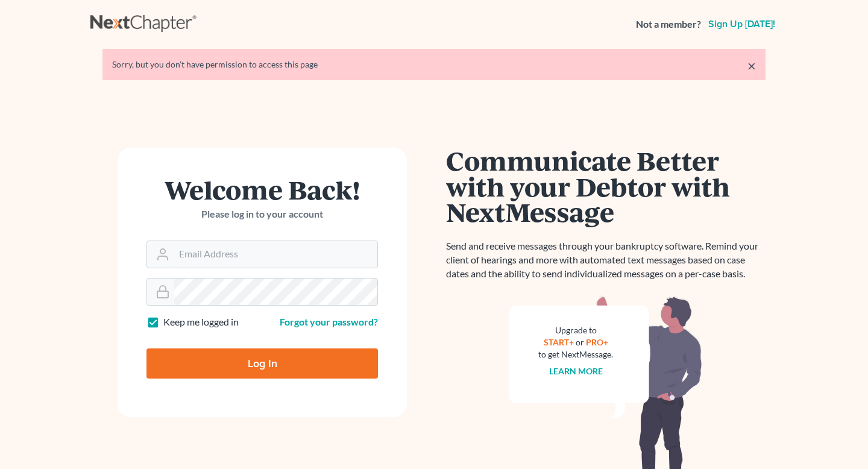  What do you see at coordinates (668, 24) in the screenshot?
I see `strong: Not a member?` at bounding box center [668, 24].